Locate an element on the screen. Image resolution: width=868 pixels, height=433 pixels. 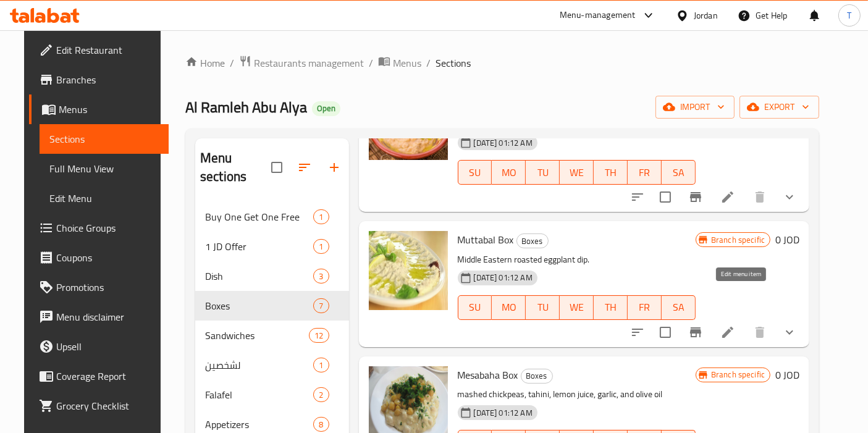
div: Menu-management is located at coordinates (598, 15).